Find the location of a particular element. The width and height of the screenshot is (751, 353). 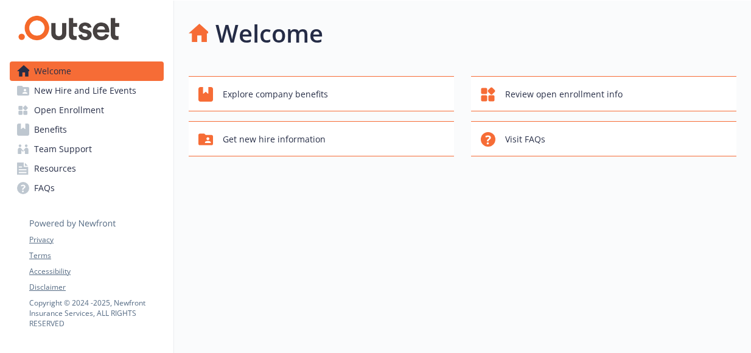

span: New Hire and Life Events is located at coordinates (85, 91).